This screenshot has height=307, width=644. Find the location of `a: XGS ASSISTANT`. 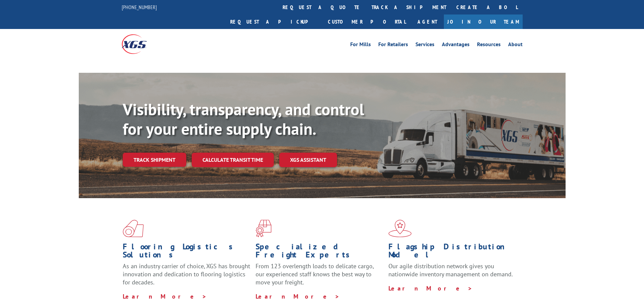

a: XGS ASSISTANT is located at coordinates (307, 160).